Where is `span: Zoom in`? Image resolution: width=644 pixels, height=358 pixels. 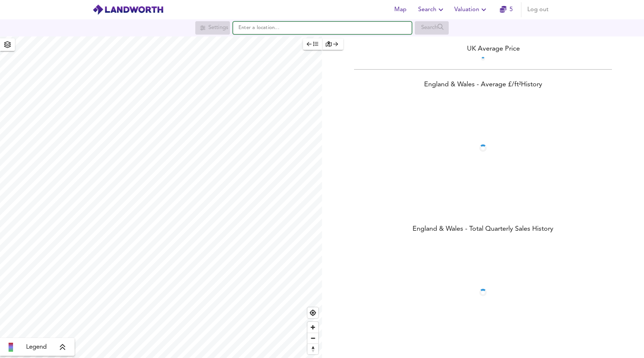
span: Zoom in is located at coordinates (313, 327).